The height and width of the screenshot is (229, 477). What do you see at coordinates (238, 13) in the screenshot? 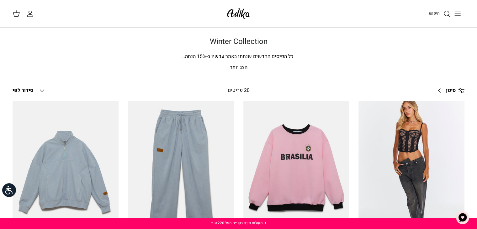
I see `a: Adika IL` at bounding box center [238, 13].